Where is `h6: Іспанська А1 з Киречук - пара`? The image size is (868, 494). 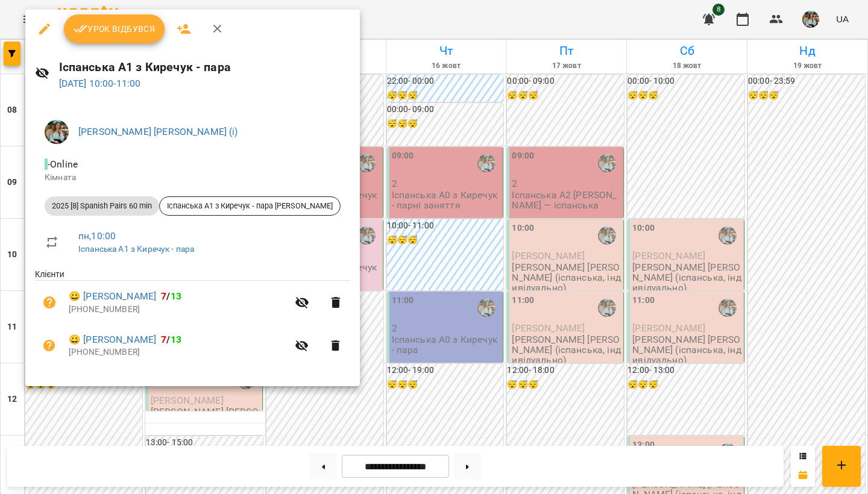
h6: Іспанська А1 з Киречук - пара is located at coordinates (205, 67).